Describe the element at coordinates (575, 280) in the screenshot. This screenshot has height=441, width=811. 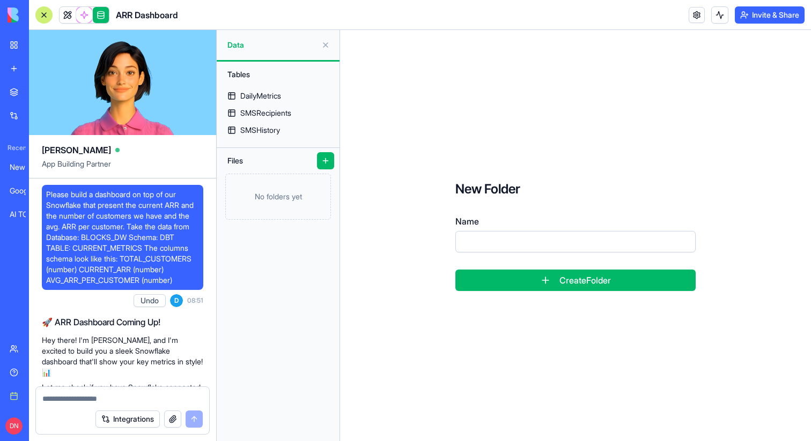
I see `button: CreateFolder` at that location.